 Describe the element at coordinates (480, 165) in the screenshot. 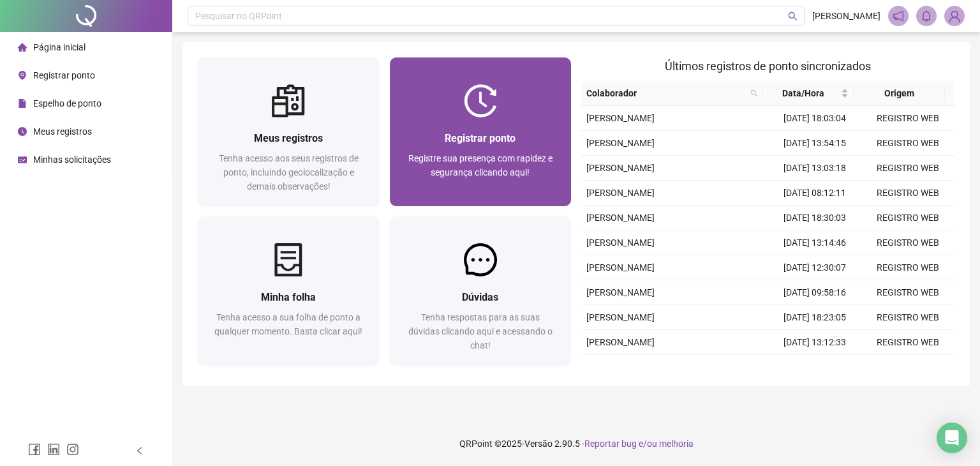

I see `span: Registre sua presença com rapidez e segurança clicando aqui!` at that location.